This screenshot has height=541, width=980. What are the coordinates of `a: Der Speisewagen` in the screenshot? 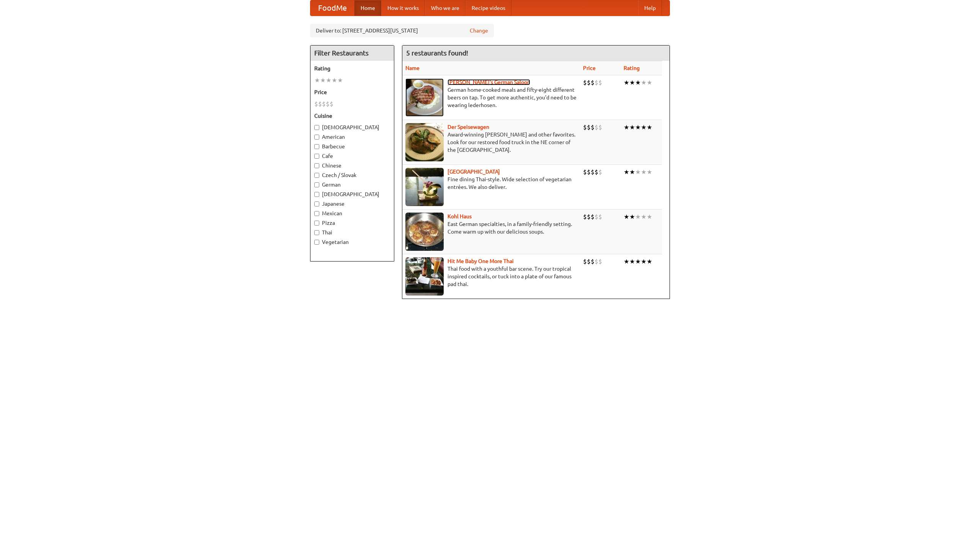 It's located at (468, 127).